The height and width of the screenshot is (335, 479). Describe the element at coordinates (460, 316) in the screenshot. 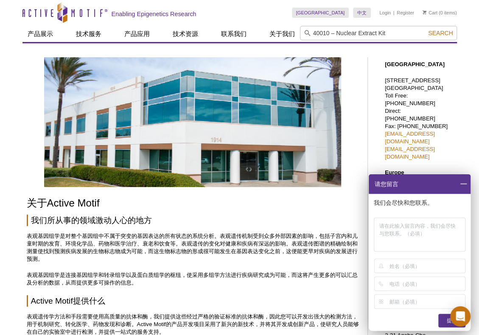

I see `div: Open Intercom Messenger` at that location.